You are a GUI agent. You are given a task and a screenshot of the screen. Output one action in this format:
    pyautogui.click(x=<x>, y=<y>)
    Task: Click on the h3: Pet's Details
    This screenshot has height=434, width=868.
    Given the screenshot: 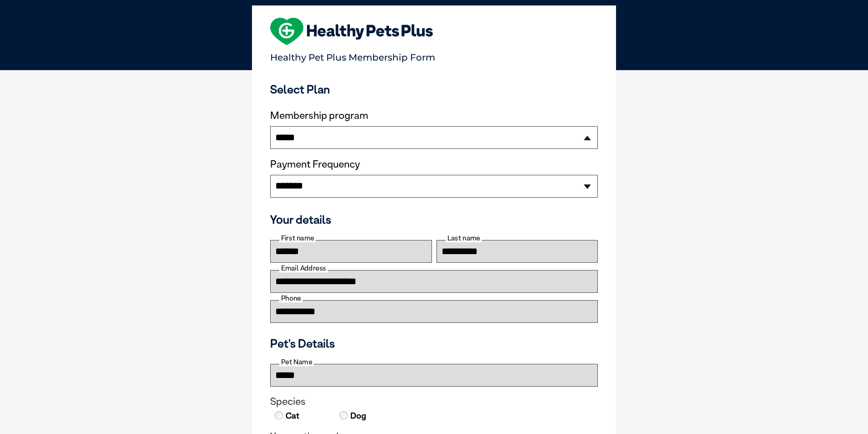 What is the action you would take?
    pyautogui.click(x=434, y=343)
    